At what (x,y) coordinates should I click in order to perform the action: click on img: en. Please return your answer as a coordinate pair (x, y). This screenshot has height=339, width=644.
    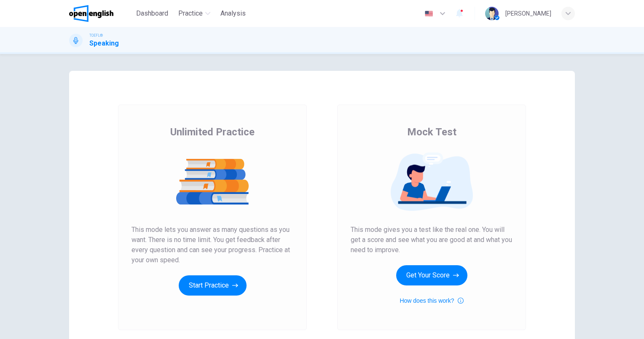
    Looking at the image, I should click on (428, 14).